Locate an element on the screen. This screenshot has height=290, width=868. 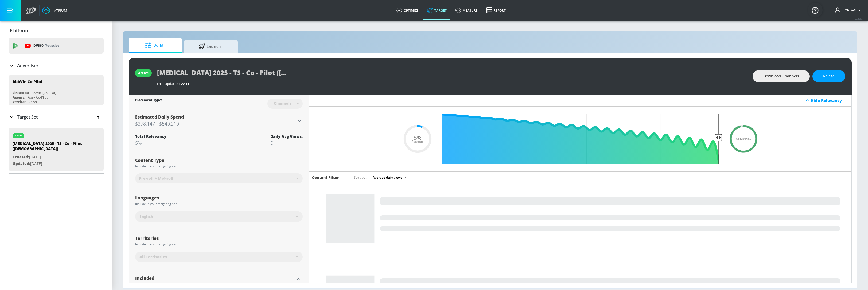
span: Created: is located at coordinates (21, 157).